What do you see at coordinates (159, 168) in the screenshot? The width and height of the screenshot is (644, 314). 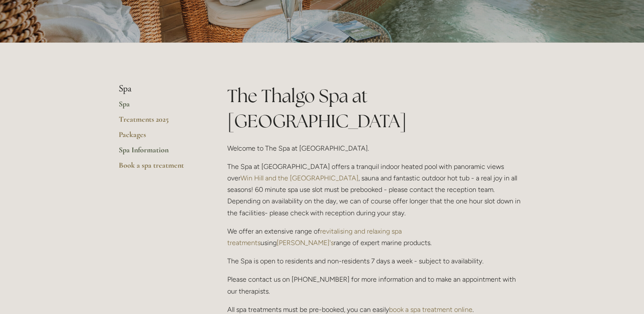 I see `a: Book a spa treatment` at bounding box center [159, 168].